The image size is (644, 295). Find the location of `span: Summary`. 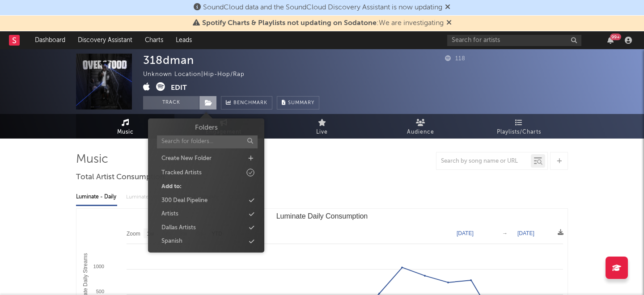

span: Summary is located at coordinates (301, 103).